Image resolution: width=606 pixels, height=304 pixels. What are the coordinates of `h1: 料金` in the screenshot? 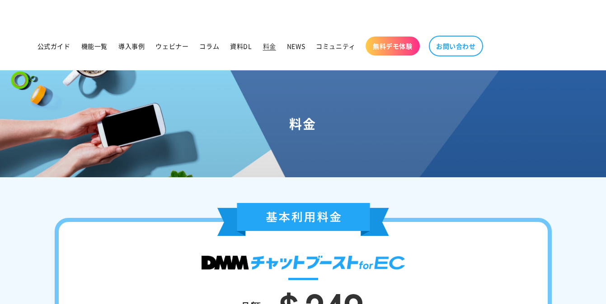 It's located at (303, 124).